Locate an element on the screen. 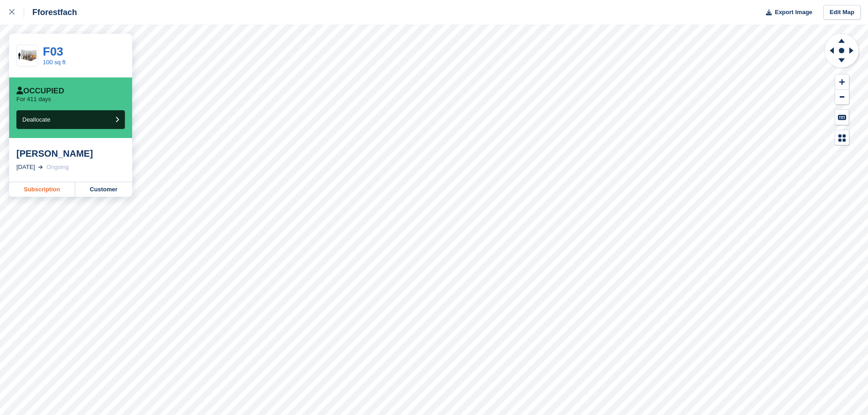 The width and height of the screenshot is (868, 415). img: arrow-right-light-icn-cde0832a797a2874e46488d9cf13f60e5c3a73dbe684e267c42b8395dfbc2abf.svg is located at coordinates (40, 167).